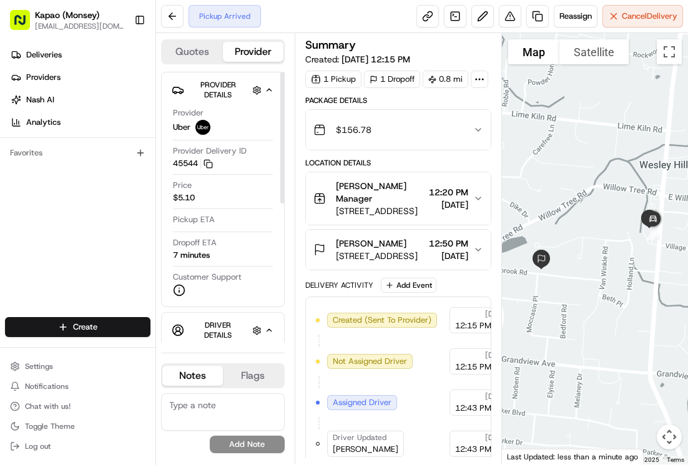 The height and width of the screenshot is (465, 688). I want to click on button: $156.78, so click(398, 130).